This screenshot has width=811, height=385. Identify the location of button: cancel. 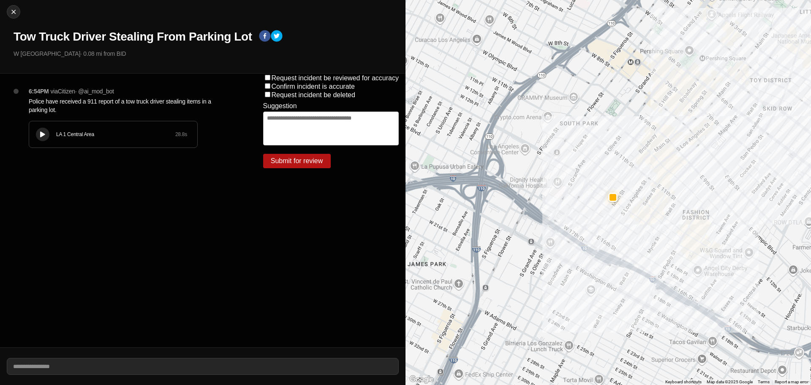
(14, 12).